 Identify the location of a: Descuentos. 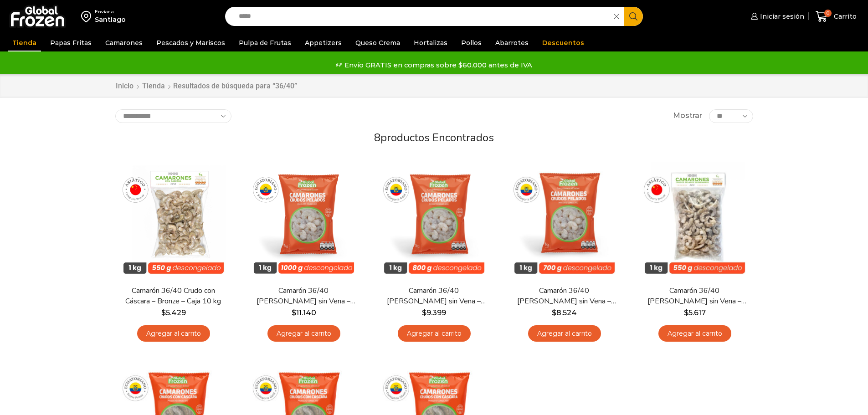
(563, 43).